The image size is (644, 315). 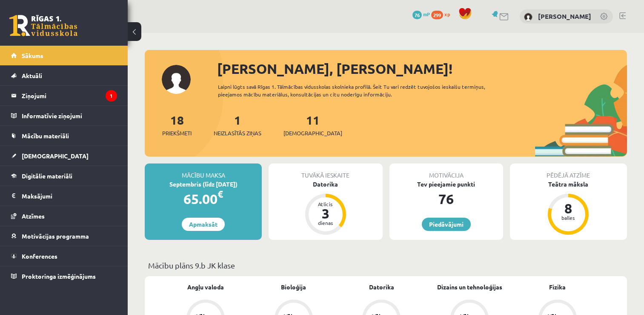 I want to click on div: Tev pieejamie punkti, so click(x=446, y=184).